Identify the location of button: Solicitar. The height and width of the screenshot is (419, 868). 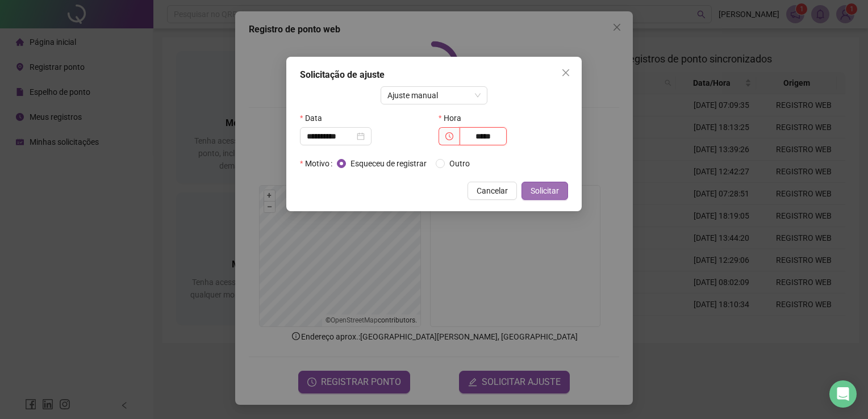
(545, 191).